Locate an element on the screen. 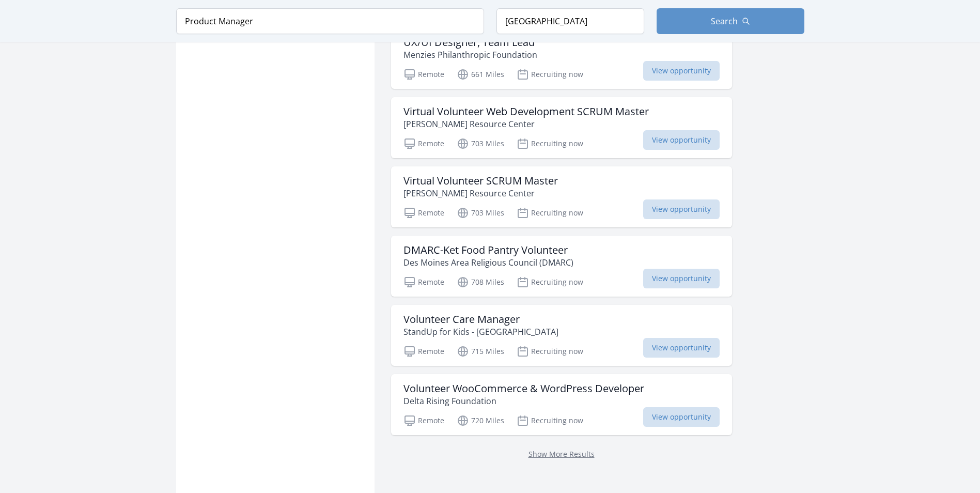  a: DMARC-Ket Food Pantry Volunteer Des Moines Area Religious Council (DMARC) Remote 708 Miles Recrui... is located at coordinates (561, 266).